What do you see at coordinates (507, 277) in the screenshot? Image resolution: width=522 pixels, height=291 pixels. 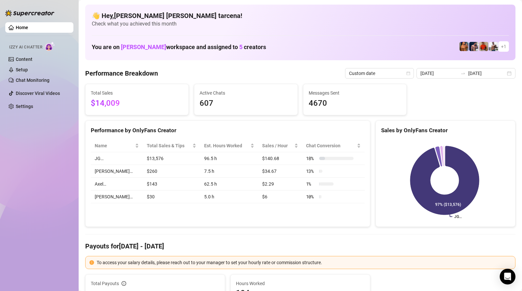 I see `div: Open Intercom Messenger` at bounding box center [507, 277].